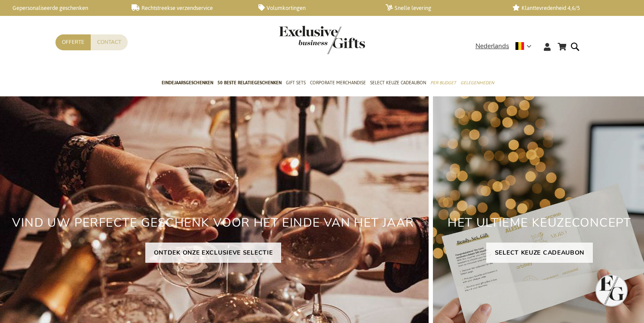 The width and height of the screenshot is (644, 323). I want to click on img: Exclusive Business gifts logo, so click(322, 40).